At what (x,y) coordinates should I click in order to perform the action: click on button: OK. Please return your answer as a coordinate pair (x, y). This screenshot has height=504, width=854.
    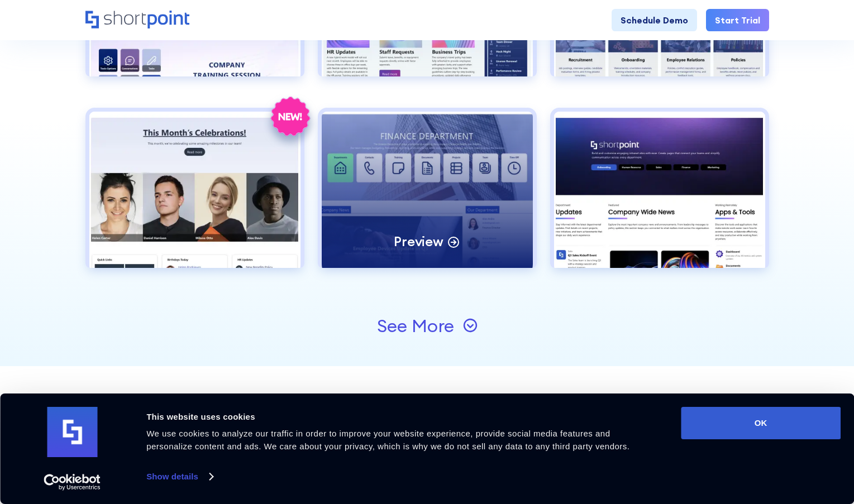
    Looking at the image, I should click on (761, 423).